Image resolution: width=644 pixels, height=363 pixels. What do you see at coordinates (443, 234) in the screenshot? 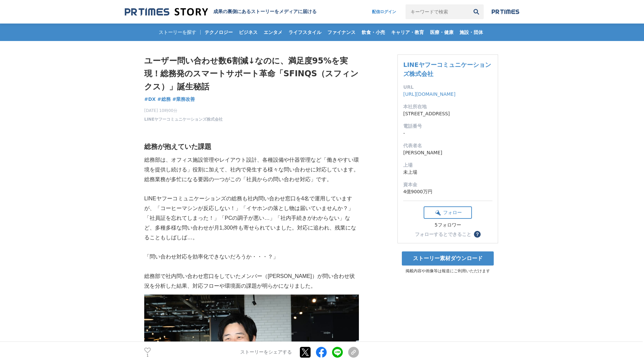
I see `div: フォローするとできること` at bounding box center [443, 234].